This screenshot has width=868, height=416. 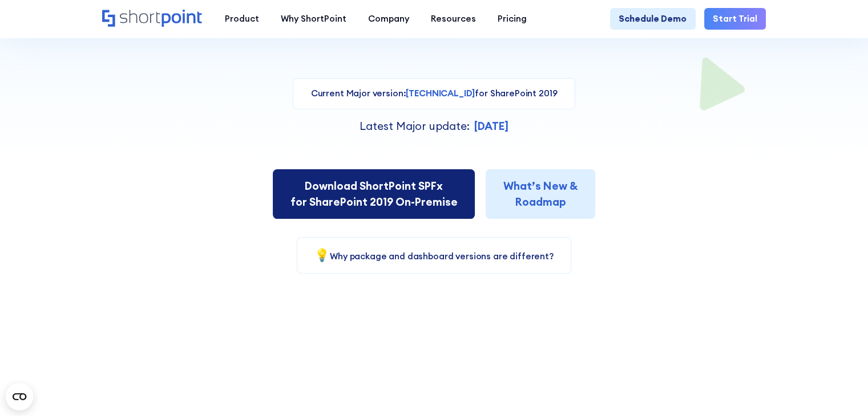 I want to click on a: 💡Why package and dashboard versions are different?, so click(x=434, y=256).